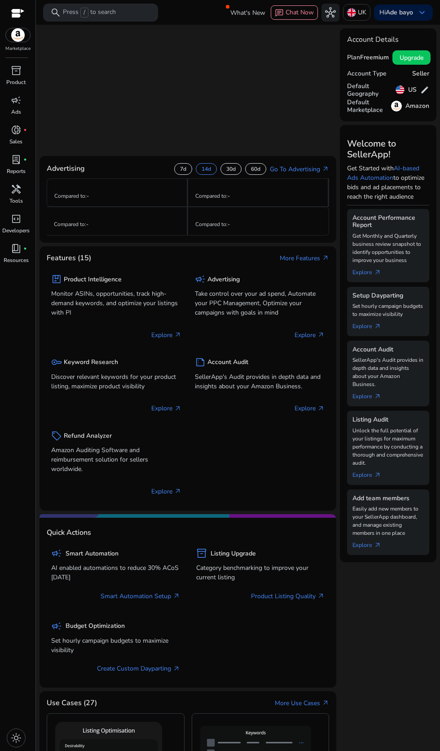 This screenshot has width=440, height=751. I want to click on span: key, so click(57, 362).